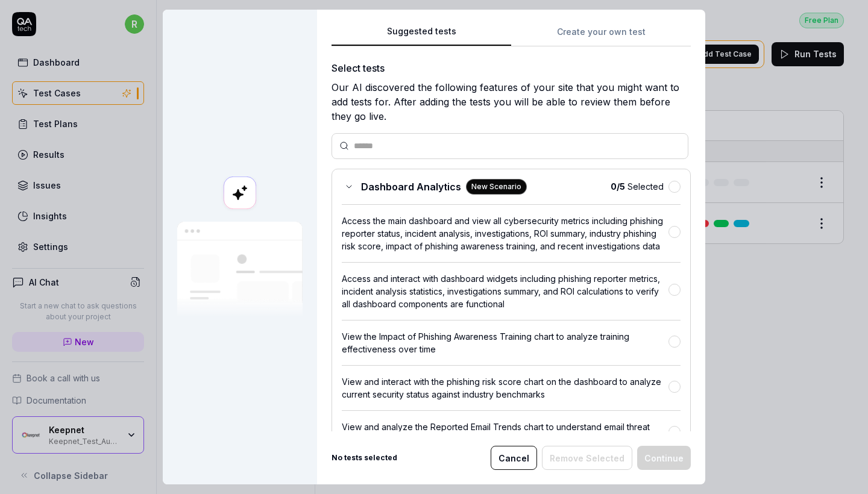  Describe the element at coordinates (637, 186) in the screenshot. I see `span: Selected` at that location.